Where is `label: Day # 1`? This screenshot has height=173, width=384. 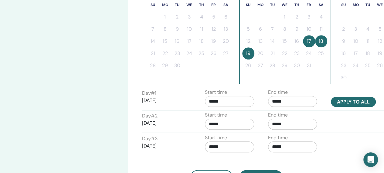
label: Day # 1 is located at coordinates (149, 93).